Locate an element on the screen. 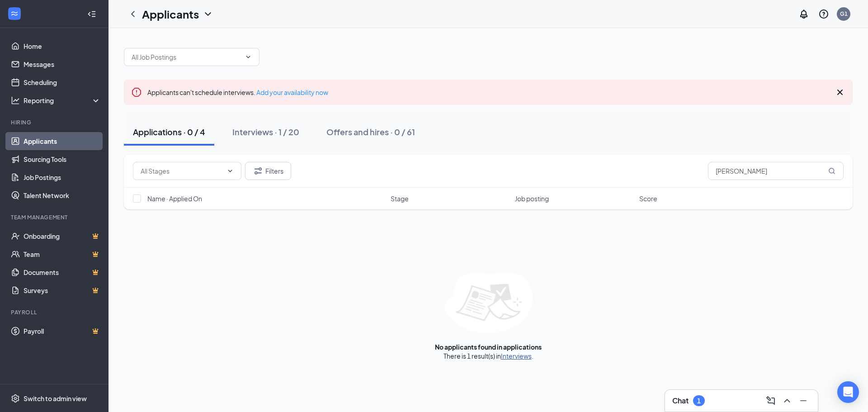 The height and width of the screenshot is (412, 868). a: PayrollCrown is located at coordinates (62, 331).